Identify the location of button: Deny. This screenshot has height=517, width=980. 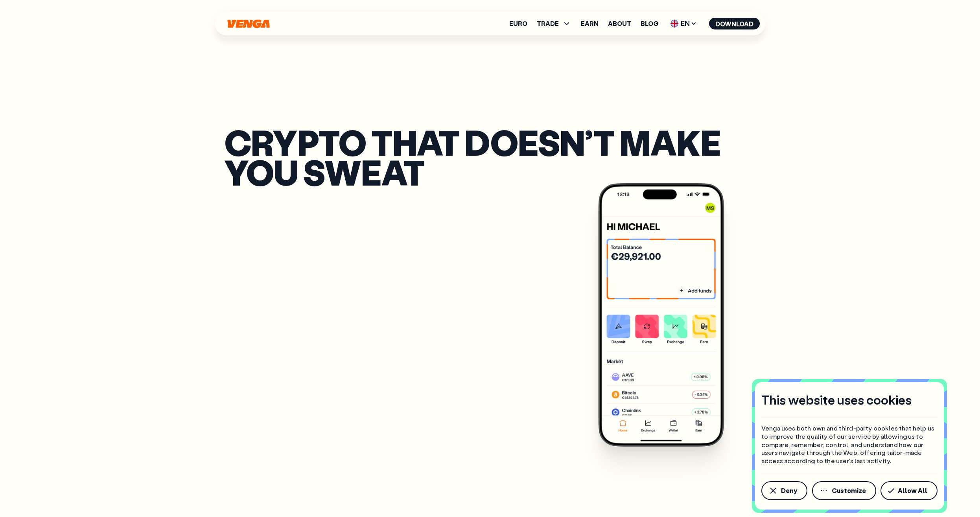
(784, 491).